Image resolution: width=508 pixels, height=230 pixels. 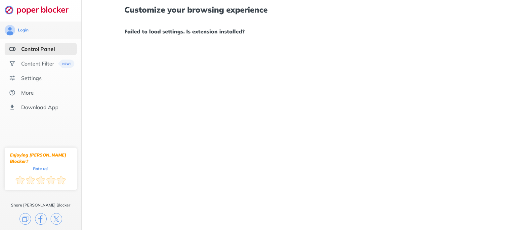 What do you see at coordinates (40, 107) in the screenshot?
I see `div: Download App` at bounding box center [40, 107].